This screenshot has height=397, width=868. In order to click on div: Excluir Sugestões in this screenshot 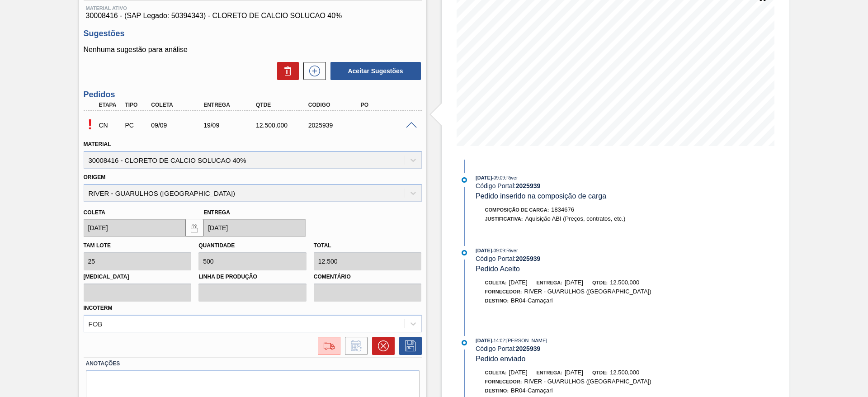, I will do `click(286, 71)`.